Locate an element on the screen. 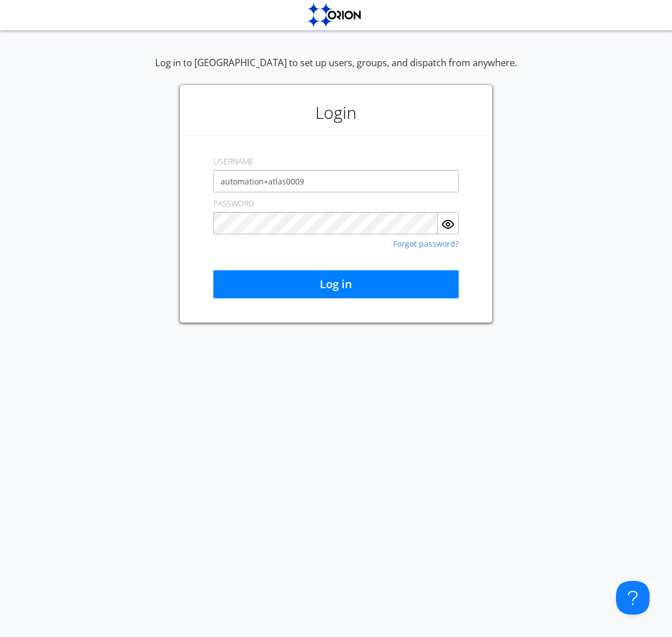 This screenshot has height=637, width=672. h1: Login is located at coordinates (336, 113).